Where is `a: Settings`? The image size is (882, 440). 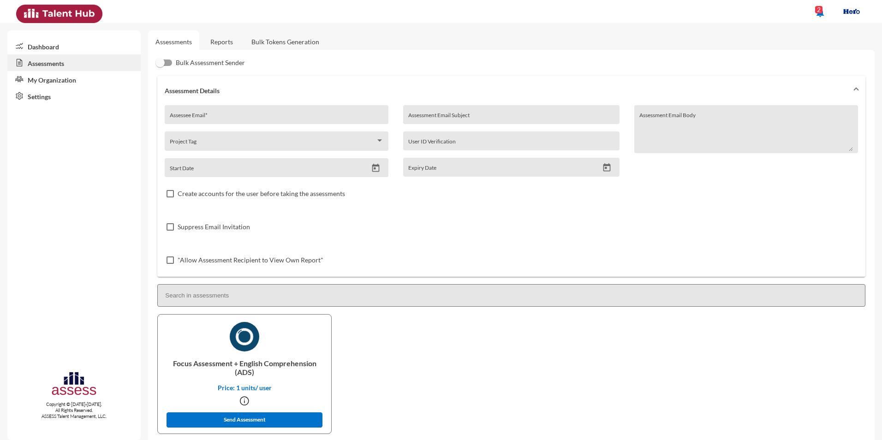 a: Settings is located at coordinates (74, 96).